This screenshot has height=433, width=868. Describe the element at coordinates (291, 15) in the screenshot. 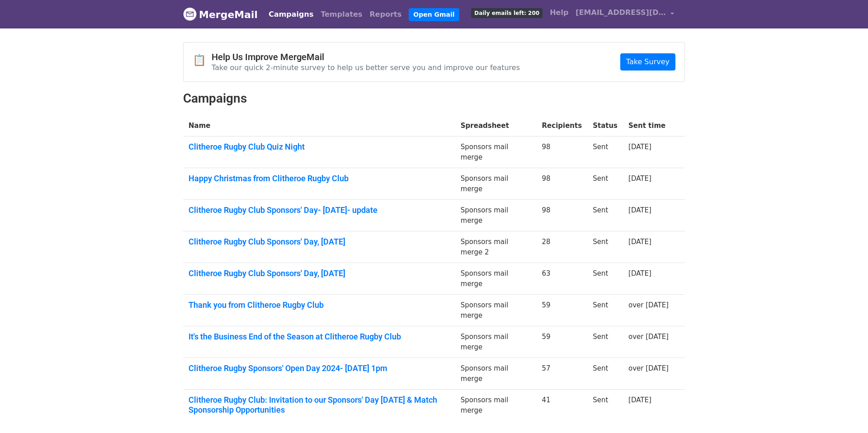

I see `a: Campaigns` at that location.